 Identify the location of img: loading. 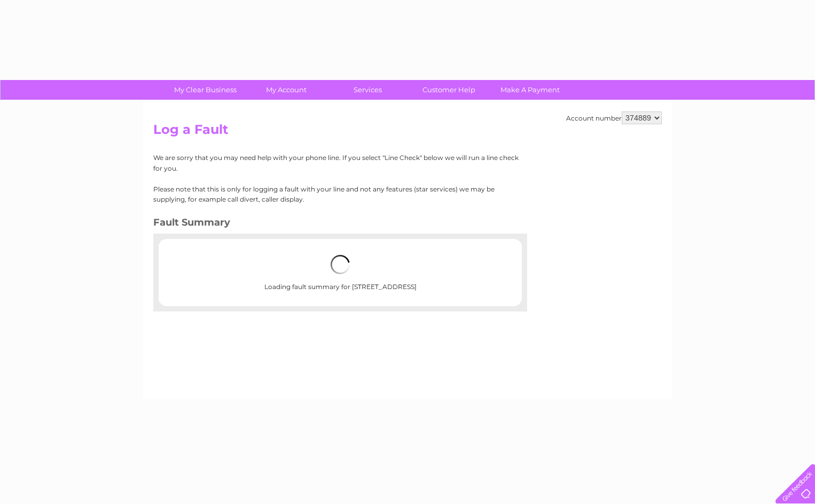
(340, 265).